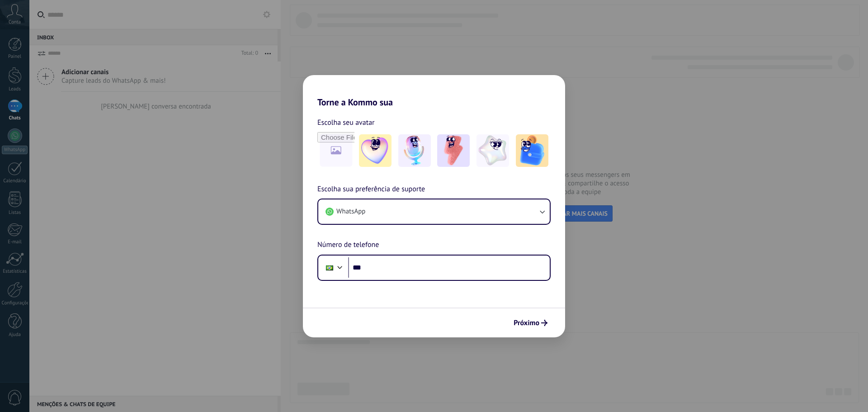 The image size is (868, 412). Describe the element at coordinates (453, 151) in the screenshot. I see `img: -3.jpeg` at that location.